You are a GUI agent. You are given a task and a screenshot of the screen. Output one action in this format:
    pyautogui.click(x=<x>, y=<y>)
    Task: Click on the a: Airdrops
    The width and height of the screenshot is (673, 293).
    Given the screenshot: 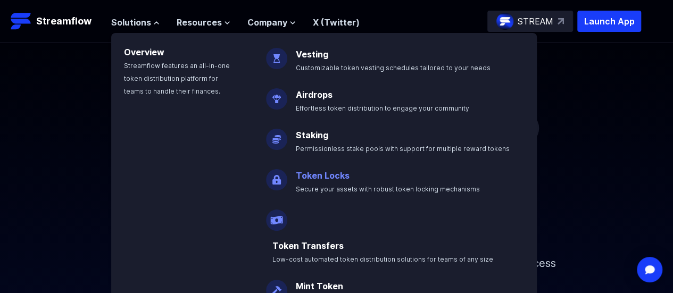 What is the action you would take?
    pyautogui.click(x=314, y=95)
    